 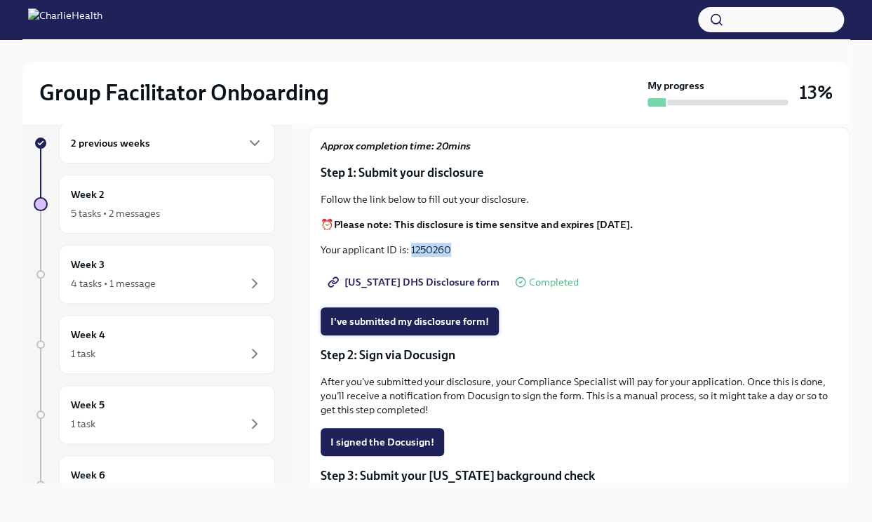 I want to click on a: Week 34 tasks • 1 message, so click(x=154, y=274).